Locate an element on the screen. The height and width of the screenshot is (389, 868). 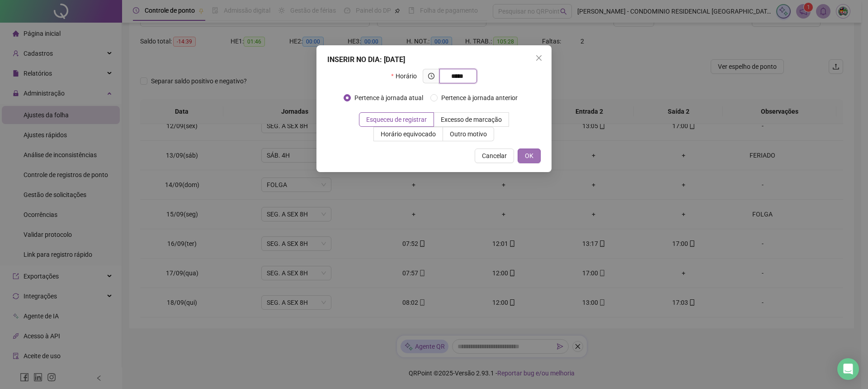
label: Horário is located at coordinates (407, 76).